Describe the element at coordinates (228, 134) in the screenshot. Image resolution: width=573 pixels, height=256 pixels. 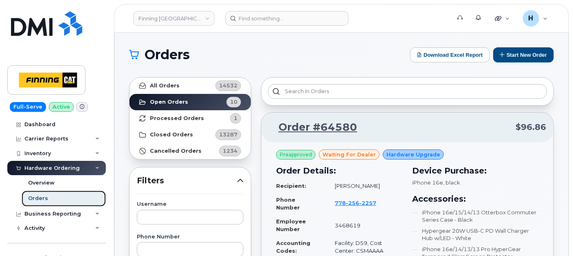
I see `span: 13287` at that location.